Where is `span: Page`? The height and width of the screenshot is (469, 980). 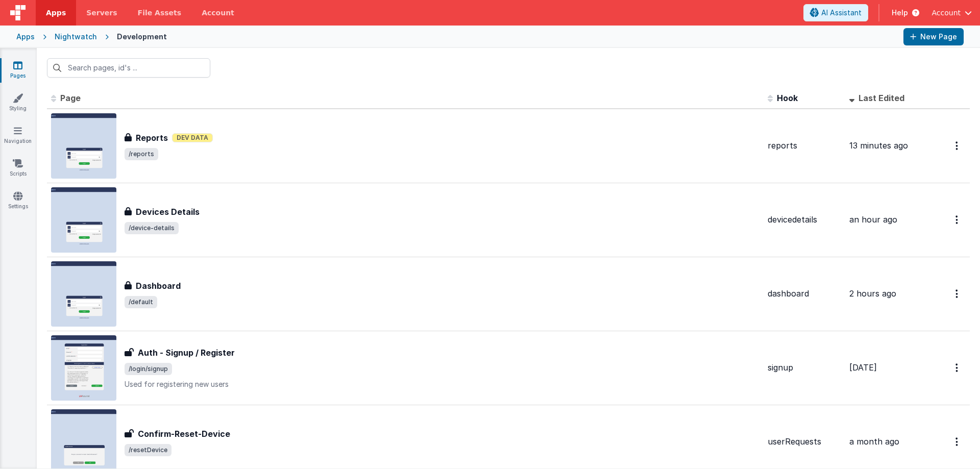 span: Page is located at coordinates (70, 98).